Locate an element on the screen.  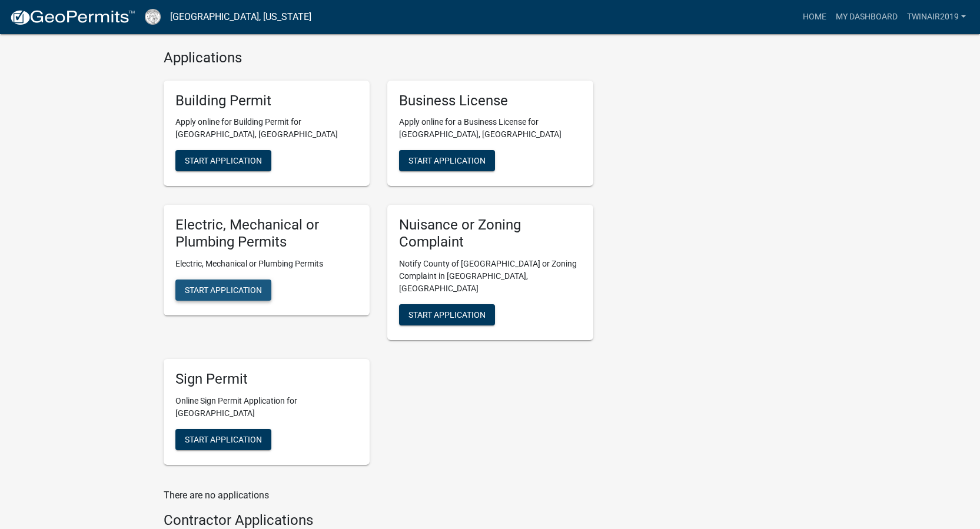
a: Home is located at coordinates (815, 17).